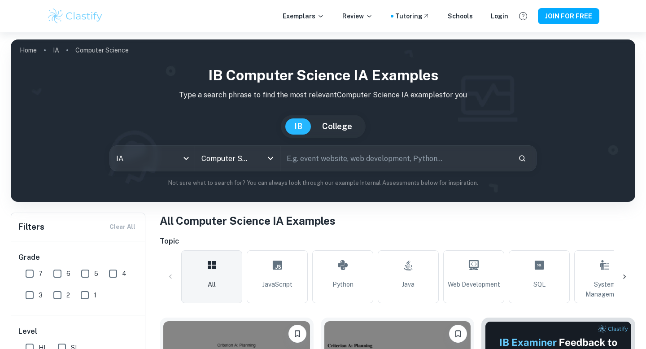 The width and height of the screenshot is (646, 349). What do you see at coordinates (102, 50) in the screenshot?
I see `p: Computer Science` at bounding box center [102, 50].